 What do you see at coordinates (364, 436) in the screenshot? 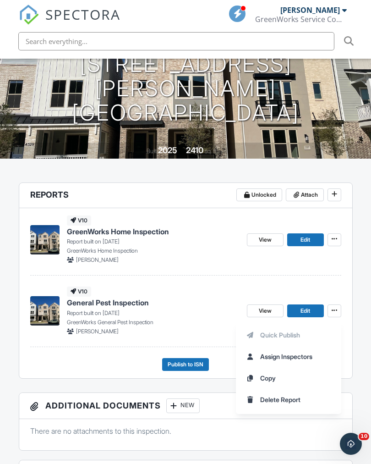
I see `span: 10` at bounding box center [364, 436].